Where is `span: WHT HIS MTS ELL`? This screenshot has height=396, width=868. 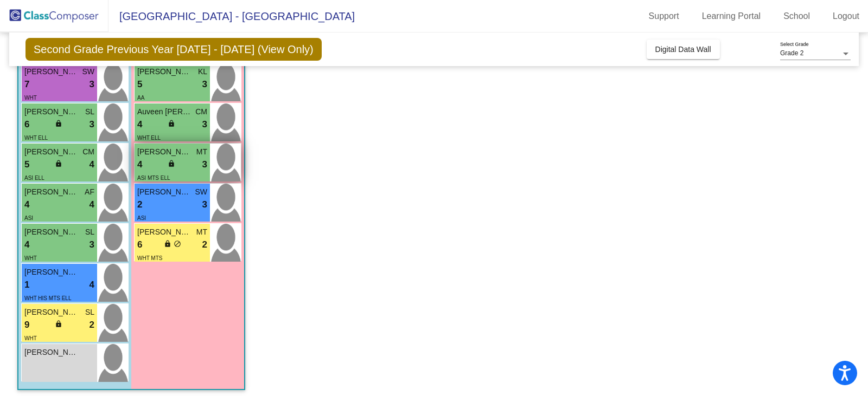 span: WHT HIS MTS ELL is located at coordinates (48, 298).